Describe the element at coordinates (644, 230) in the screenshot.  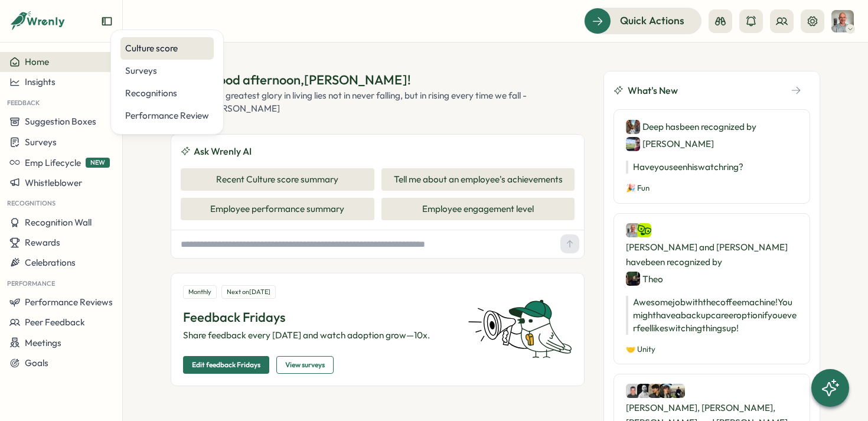
I see `img: David Jensen` at that location.